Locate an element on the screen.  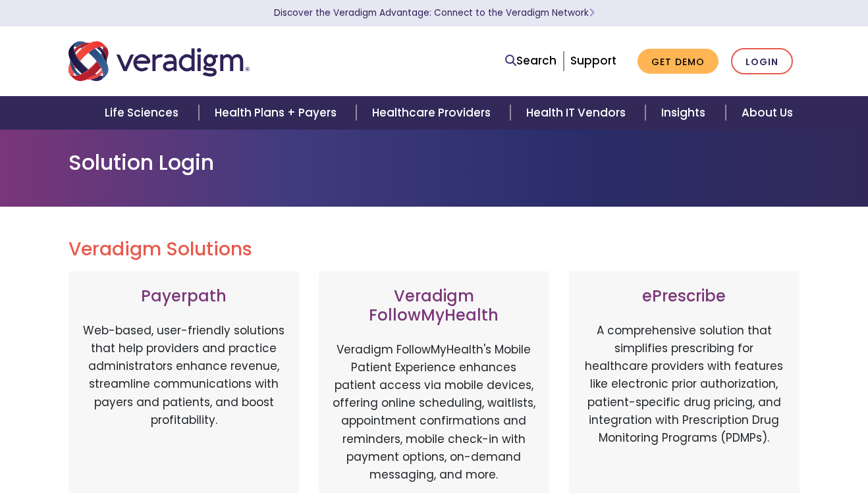
h3: ePrescribe is located at coordinates (684, 296).